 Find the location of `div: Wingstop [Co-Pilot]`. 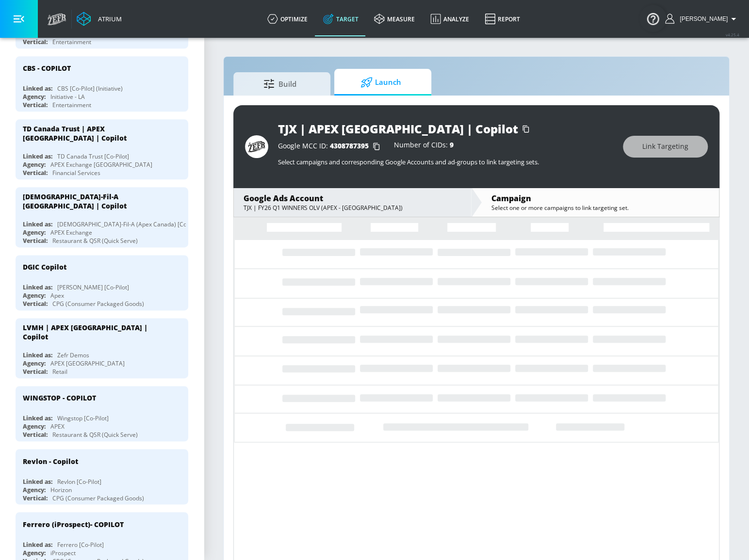

div: Wingstop [Co-Pilot] is located at coordinates (83, 418).